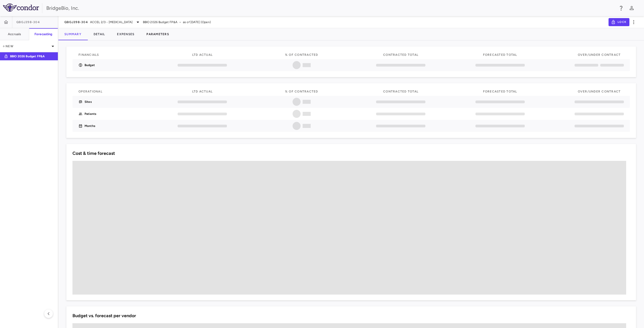 The image size is (644, 328). What do you see at coordinates (90, 91) in the screenshot?
I see `span: Operational` at bounding box center [90, 91].